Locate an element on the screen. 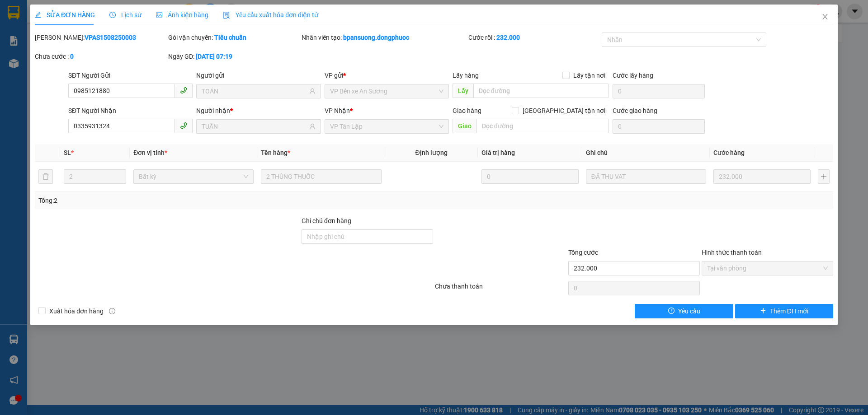 This screenshot has width=868, height=415. span: VP Tân Lập is located at coordinates (386, 127).